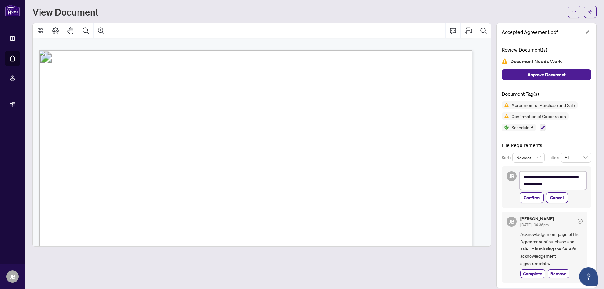 Image resolution: width=604 pixels, height=289 pixels. What do you see at coordinates (558, 274) in the screenshot?
I see `span: Remove` at bounding box center [558, 274].